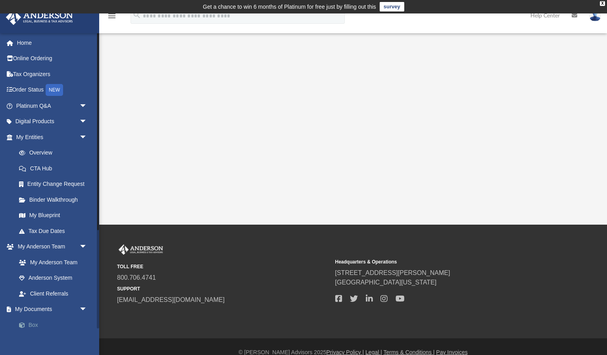  Describe the element at coordinates (223, 267) in the screenshot. I see `small: TOLL FREE` at that location.